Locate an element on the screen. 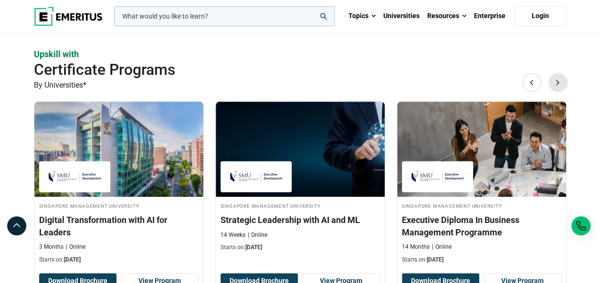 This screenshot has width=600, height=283. p: Upskill with is located at coordinates (300, 54).